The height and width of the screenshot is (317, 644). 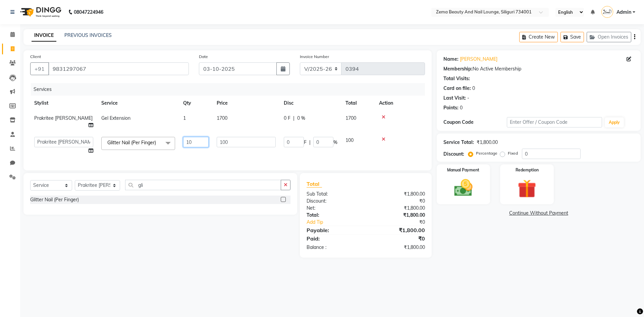 What do you see at coordinates (64, 103) in the screenshot?
I see `th: Stylist` at bounding box center [64, 103].